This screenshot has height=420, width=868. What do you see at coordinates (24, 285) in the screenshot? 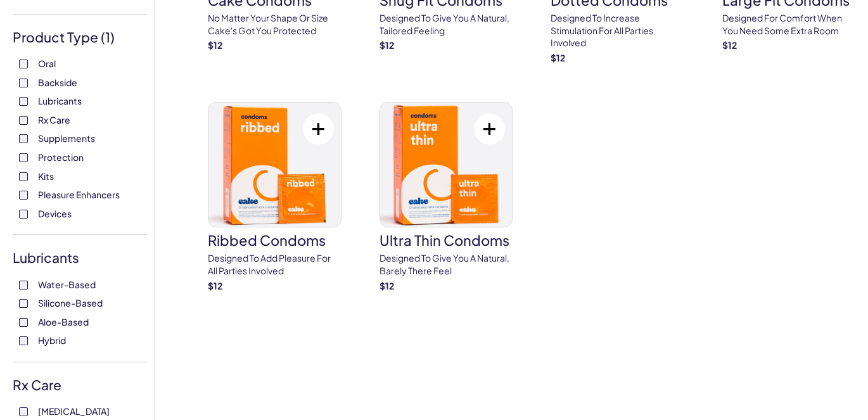
I see `input: Water-Based` at bounding box center [24, 285].